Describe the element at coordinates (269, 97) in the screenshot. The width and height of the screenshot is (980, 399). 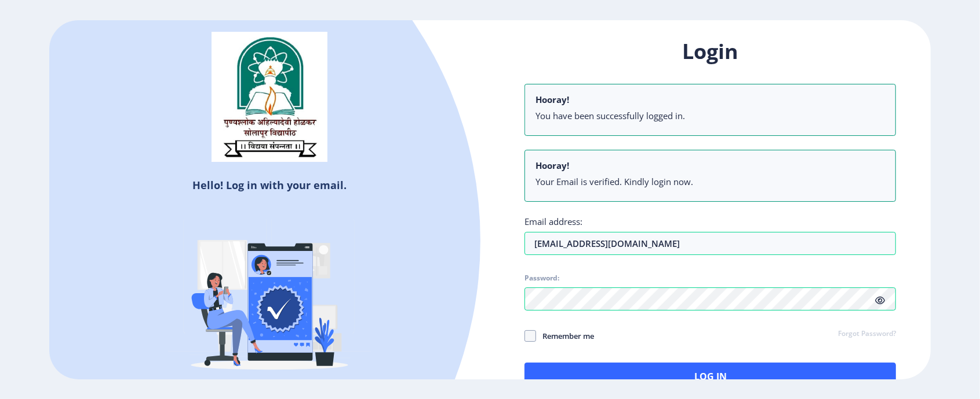
I see `img: sulogo.png` at that location.